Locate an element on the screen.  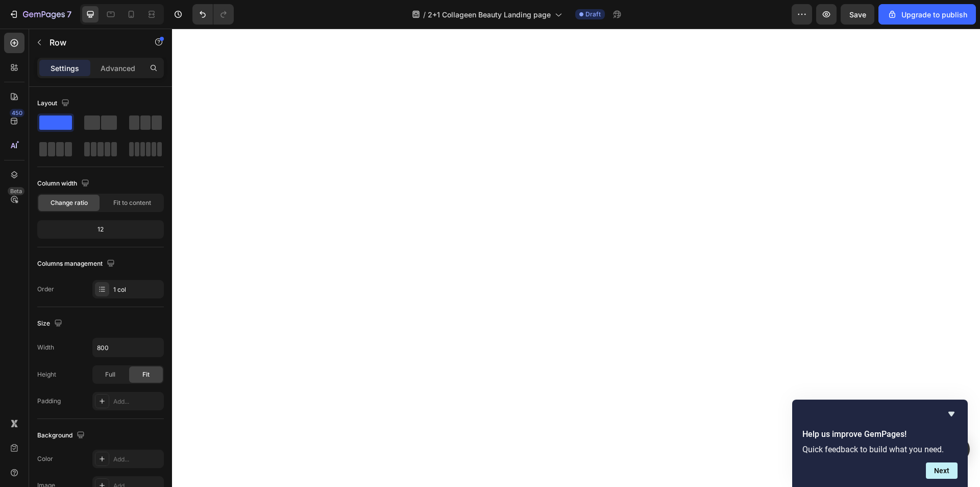
button: Next question is located at coordinates (942, 471).